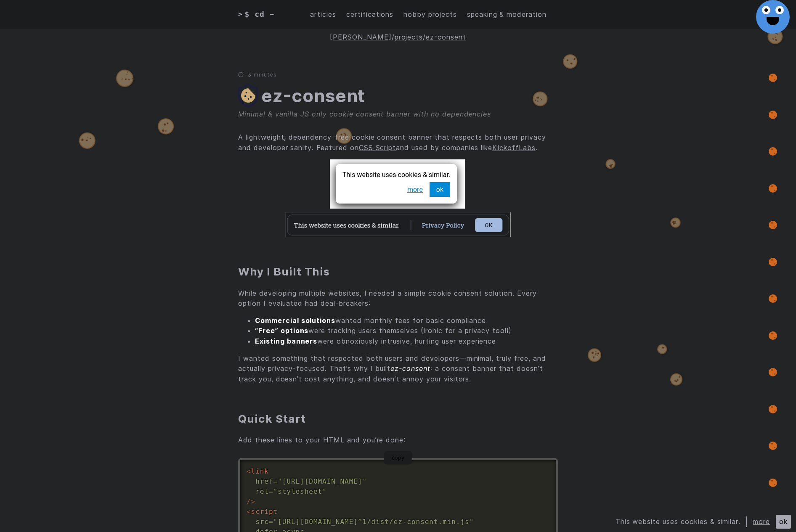  Describe the element at coordinates (265, 481) in the screenshot. I see `span: href` at that location.